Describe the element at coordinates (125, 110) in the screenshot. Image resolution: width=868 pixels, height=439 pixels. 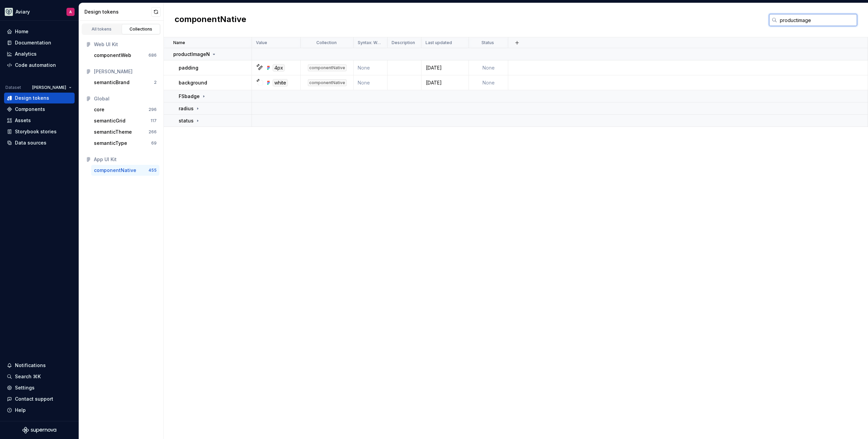
I see `button: core296` at that location.